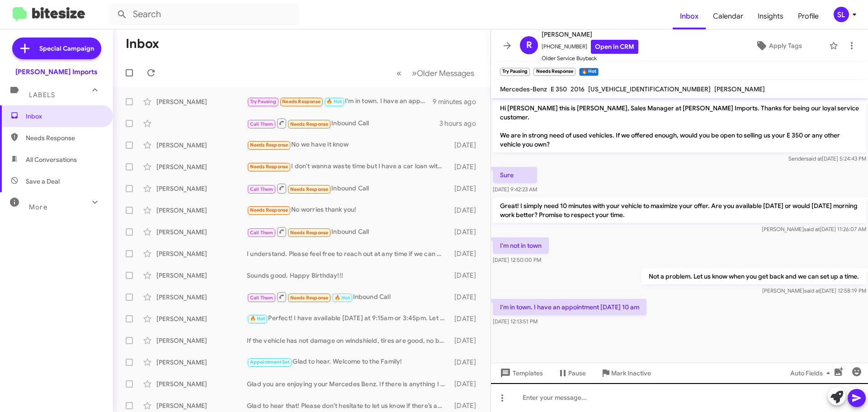 The height and width of the screenshot is (412, 868). What do you see at coordinates (348, 296) in the screenshot?
I see `div: Inbound Call` at bounding box center [348, 296].